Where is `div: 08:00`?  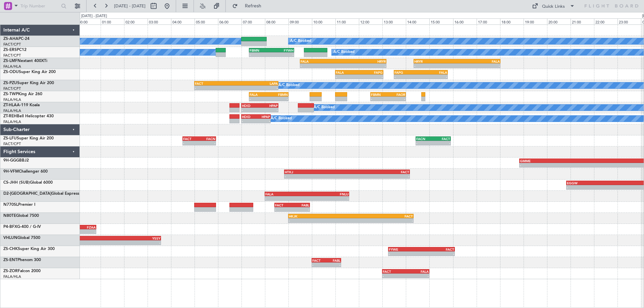
div: 08:00 is located at coordinates (277, 22).